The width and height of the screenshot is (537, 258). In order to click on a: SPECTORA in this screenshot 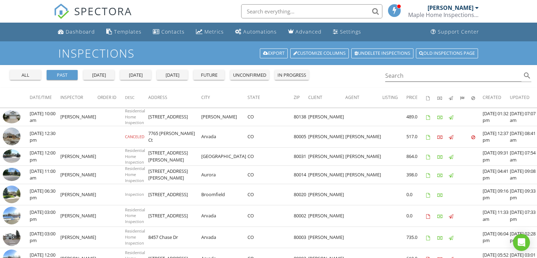, I will do `click(93, 17)`.